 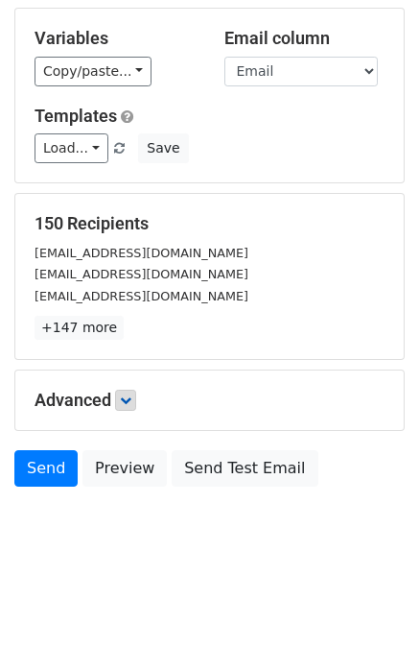 What do you see at coordinates (115, 38) in the screenshot?
I see `h5: Variables` at bounding box center [115, 38].